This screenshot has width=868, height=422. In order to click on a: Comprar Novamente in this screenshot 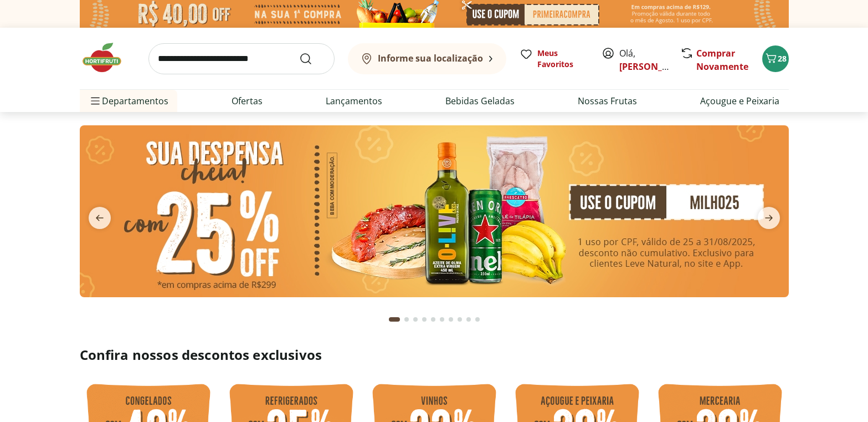, I will do `click(723, 60)`.